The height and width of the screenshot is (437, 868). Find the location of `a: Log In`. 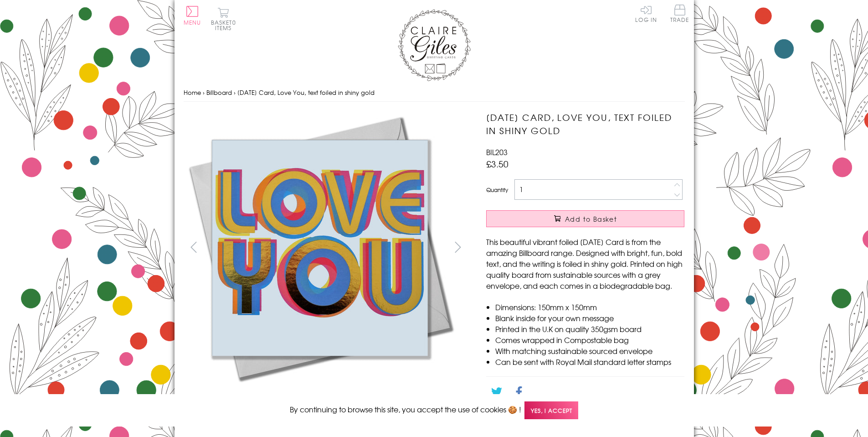

a: Log In is located at coordinates (647, 13).